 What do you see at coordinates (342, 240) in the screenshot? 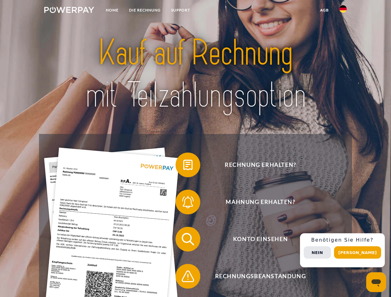
I see `h3: Benötigen Sie Hilfe?` at bounding box center [342, 240].